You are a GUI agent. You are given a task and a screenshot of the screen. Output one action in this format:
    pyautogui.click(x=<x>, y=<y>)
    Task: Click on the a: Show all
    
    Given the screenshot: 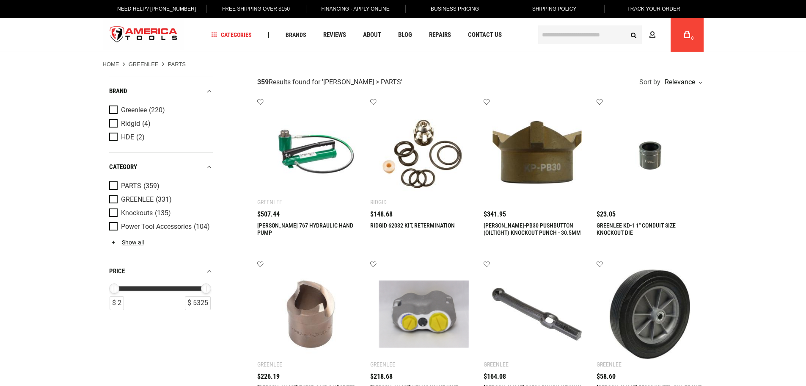 What is the action you would take?
    pyautogui.click(x=127, y=242)
    